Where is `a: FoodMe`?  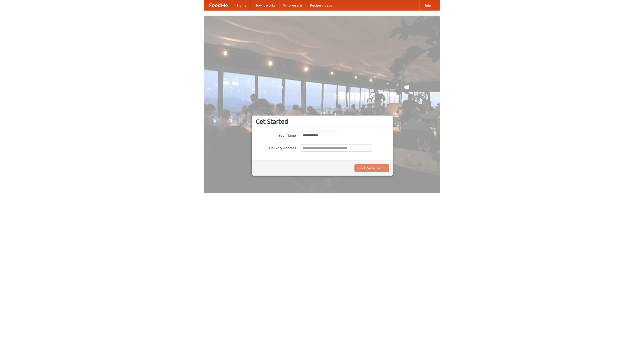 a: FoodMe is located at coordinates (218, 6).